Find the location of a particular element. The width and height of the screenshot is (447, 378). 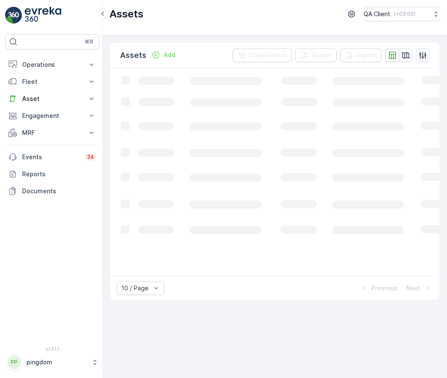

span: v 1.51.1 is located at coordinates (52, 349).